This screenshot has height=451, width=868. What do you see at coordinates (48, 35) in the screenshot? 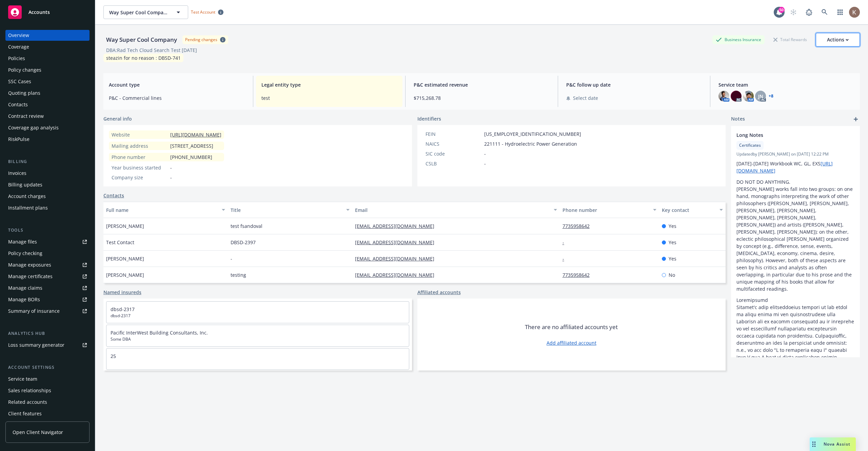
I see `a: Overview` at bounding box center [48, 35].